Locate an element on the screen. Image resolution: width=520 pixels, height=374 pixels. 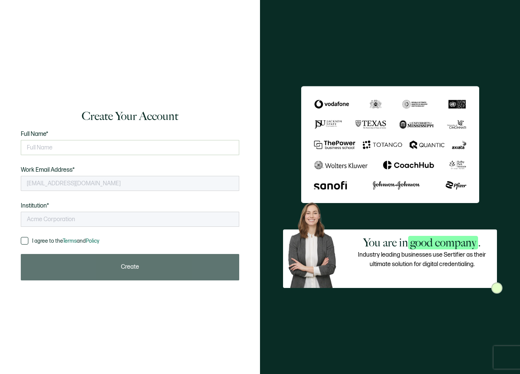
span: Institution* is located at coordinates (35, 206).